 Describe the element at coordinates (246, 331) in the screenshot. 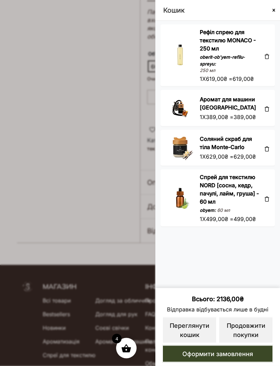

I see `a: Продовжити покупки` at that location.